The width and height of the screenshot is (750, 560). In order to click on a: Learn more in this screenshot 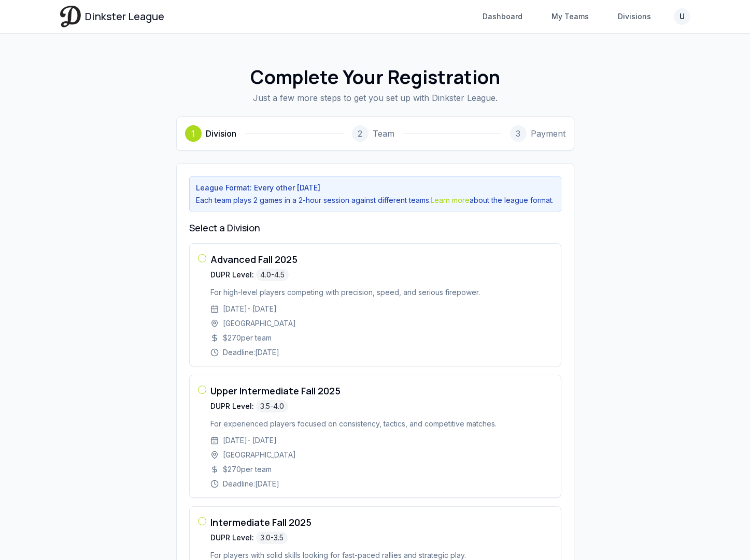, I will do `click(450, 200)`.